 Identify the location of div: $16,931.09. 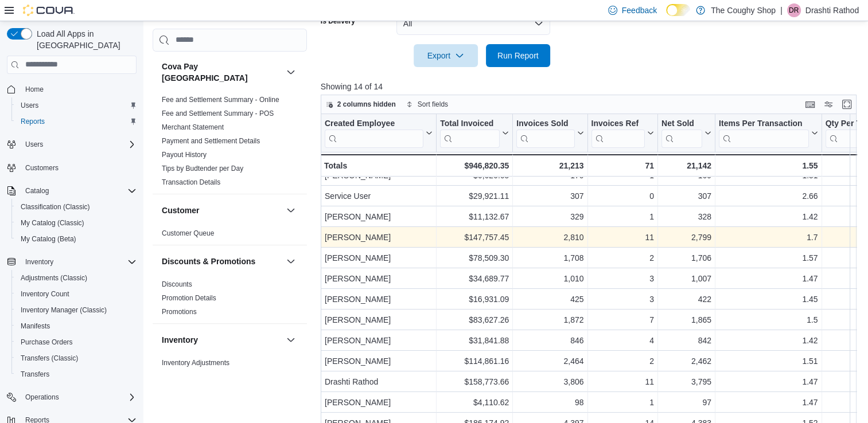
(475, 300).